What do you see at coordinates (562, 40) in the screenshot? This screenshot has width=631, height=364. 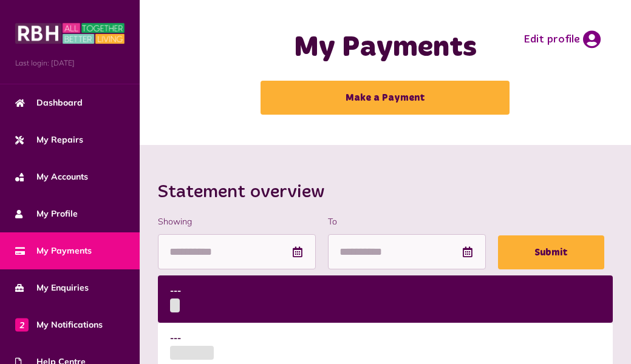 I see `a: Edit profile` at bounding box center [562, 40].